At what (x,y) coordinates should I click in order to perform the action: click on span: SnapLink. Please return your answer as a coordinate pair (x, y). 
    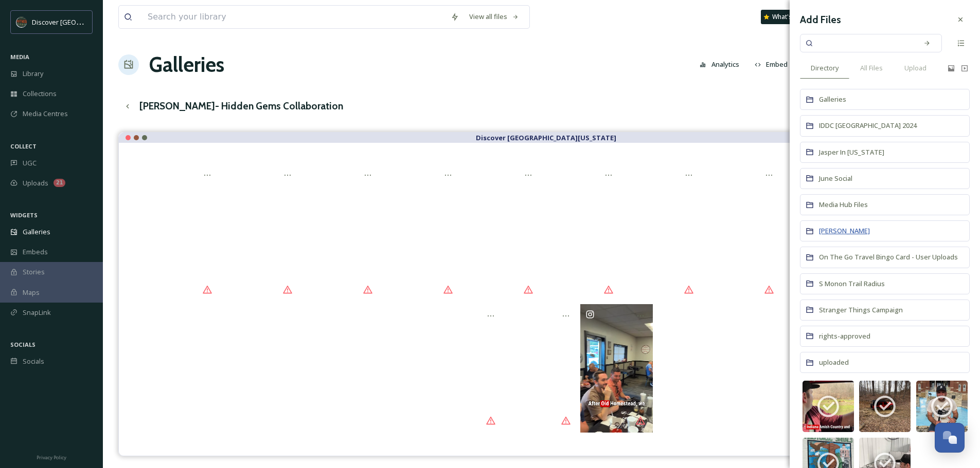
    Looking at the image, I should click on (36, 312).